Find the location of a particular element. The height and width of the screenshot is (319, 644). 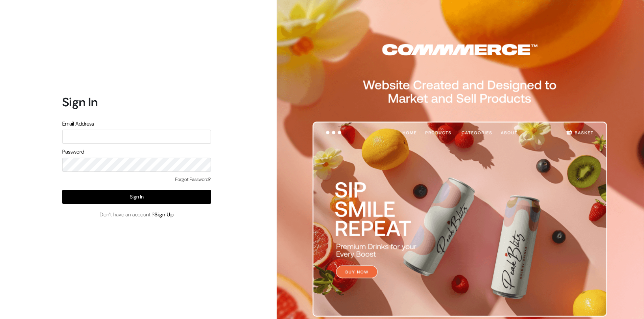

a: Sign Up is located at coordinates (164, 215).